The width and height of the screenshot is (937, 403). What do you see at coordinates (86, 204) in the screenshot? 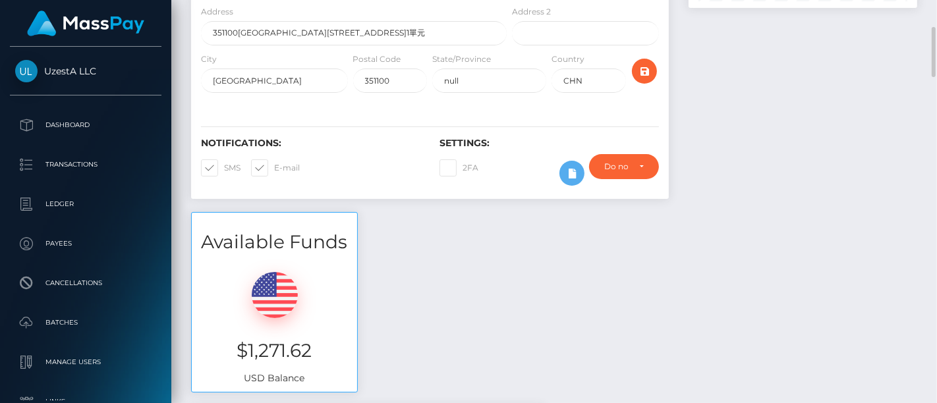
I see `a: Ledger` at bounding box center [86, 204].